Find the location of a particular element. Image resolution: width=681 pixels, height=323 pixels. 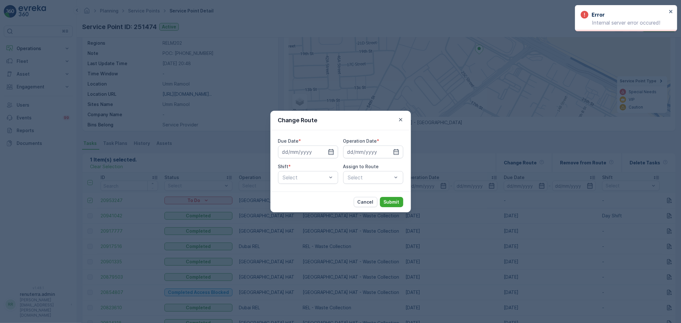

label: Shift is located at coordinates (283, 166).